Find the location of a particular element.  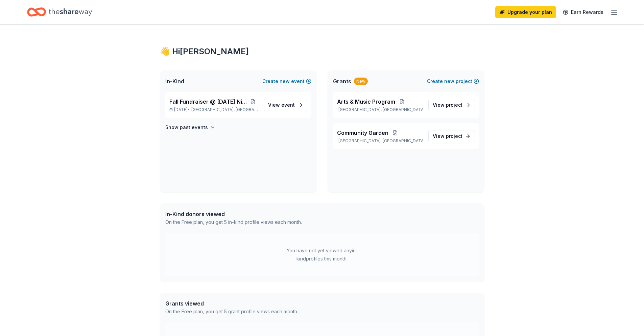

div: In-Kind donors viewed is located at coordinates (234, 214).